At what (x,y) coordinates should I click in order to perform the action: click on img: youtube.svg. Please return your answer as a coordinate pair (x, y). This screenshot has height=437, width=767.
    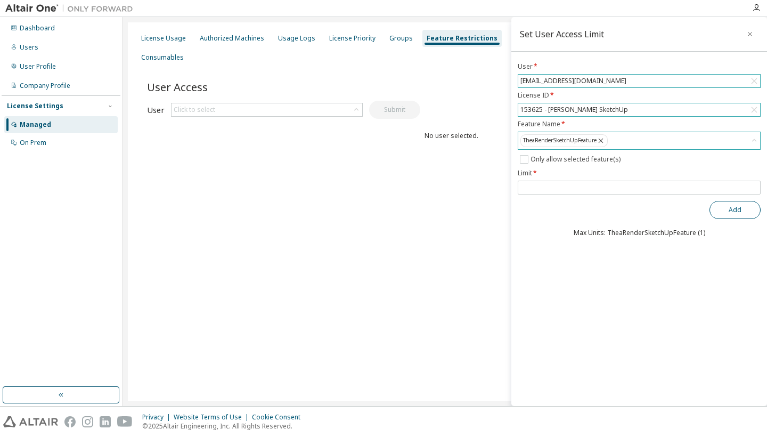
    Looking at the image, I should click on (125, 421).